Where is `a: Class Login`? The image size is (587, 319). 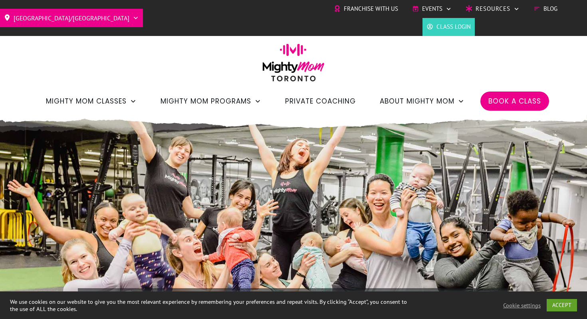 a: Class Login is located at coordinates (448, 27).